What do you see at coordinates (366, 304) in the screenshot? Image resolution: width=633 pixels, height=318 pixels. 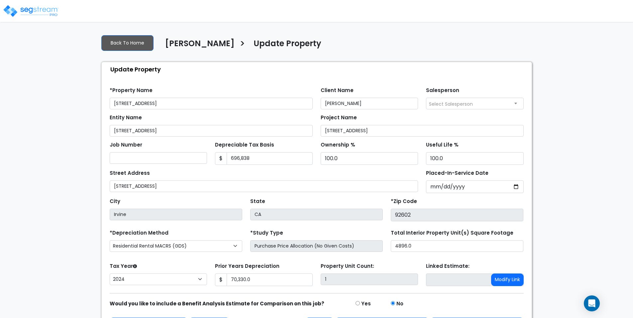 I see `label: Yes` at bounding box center [366, 304].